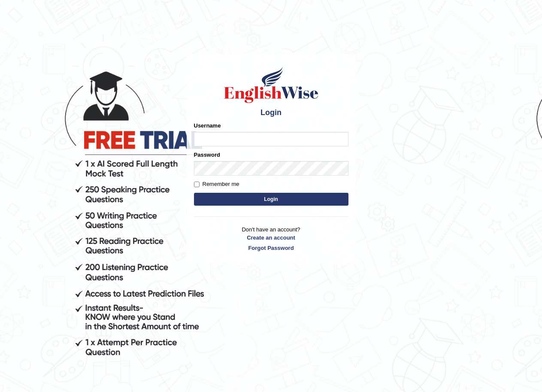 Image resolution: width=542 pixels, height=392 pixels. What do you see at coordinates (217, 184) in the screenshot?
I see `label: Remember me` at bounding box center [217, 184].